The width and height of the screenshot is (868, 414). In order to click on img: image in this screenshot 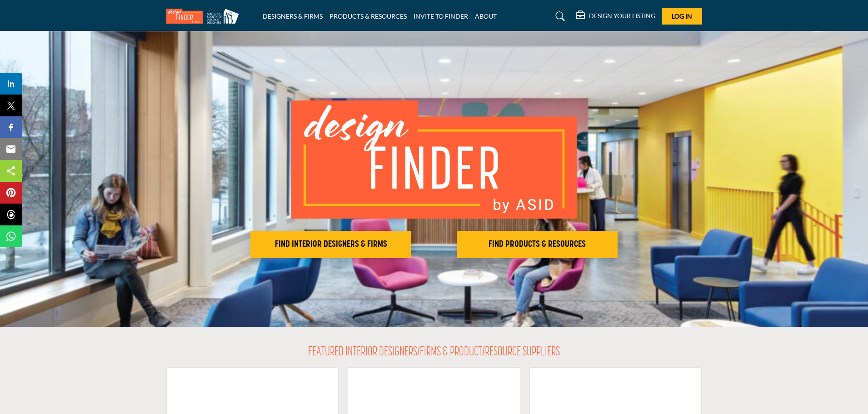, I will do `click(434, 160)`.